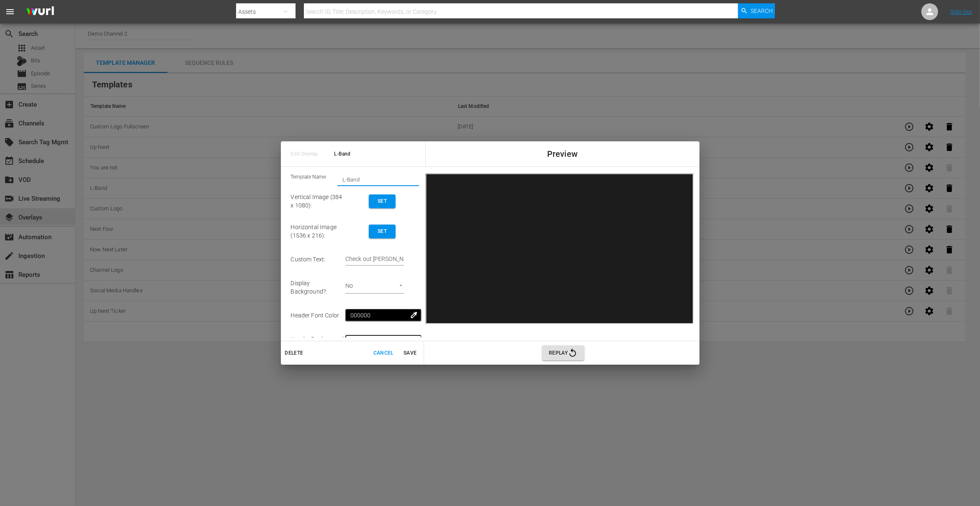 This screenshot has height=506, width=980. Describe the element at coordinates (318, 316) in the screenshot. I see `td: Header Font Color` at that location.